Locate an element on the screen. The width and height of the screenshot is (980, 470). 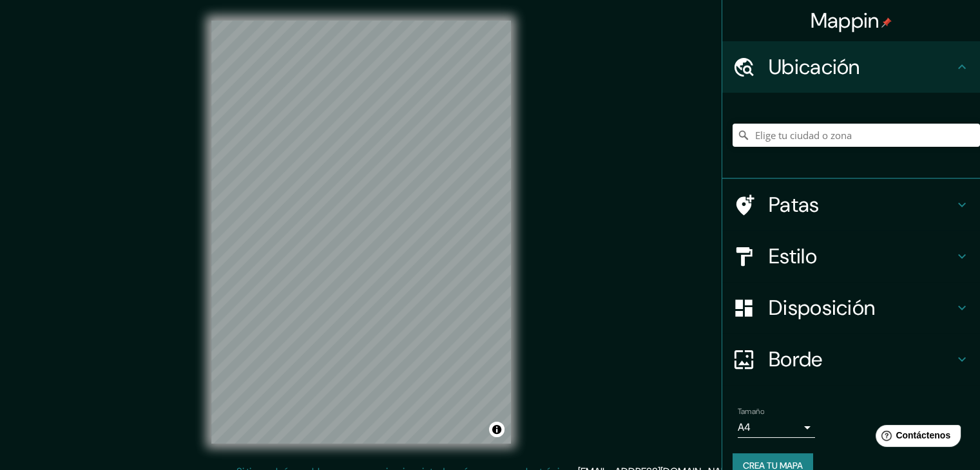
input: Elige tu ciudad o zona is located at coordinates (856, 135).